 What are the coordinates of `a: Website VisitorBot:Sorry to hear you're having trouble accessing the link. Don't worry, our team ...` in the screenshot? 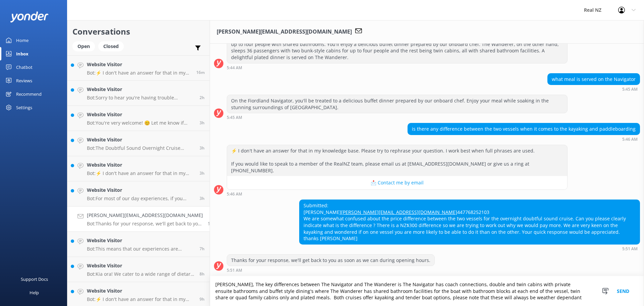 It's located at (138, 93).